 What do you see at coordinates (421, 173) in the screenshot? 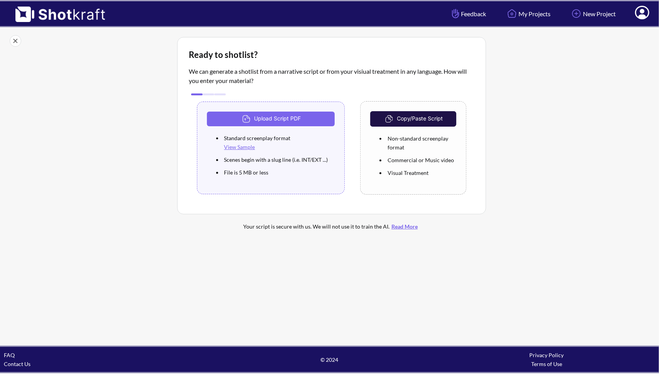
I see `li: Visual Treatment` at bounding box center [421, 173].